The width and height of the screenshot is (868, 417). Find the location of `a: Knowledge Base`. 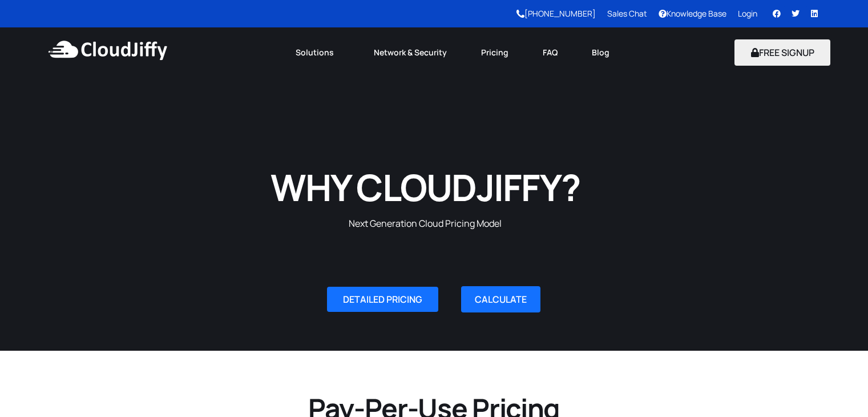

a: Knowledge Base is located at coordinates (692, 13).